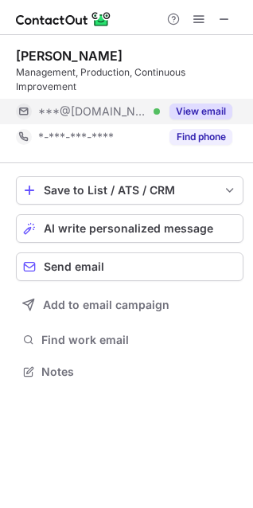 Image resolution: width=253 pixels, height=508 pixels. Describe the element at coordinates (130, 372) in the screenshot. I see `button: Notes` at that location.